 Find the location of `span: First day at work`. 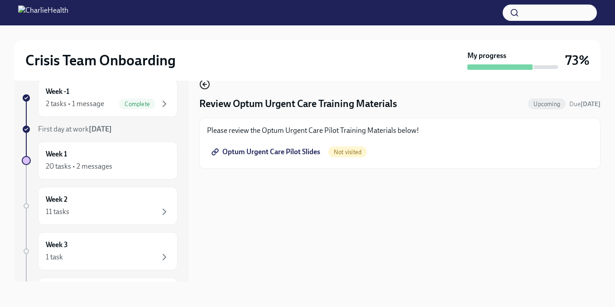

span: First day at work is located at coordinates (75, 129).